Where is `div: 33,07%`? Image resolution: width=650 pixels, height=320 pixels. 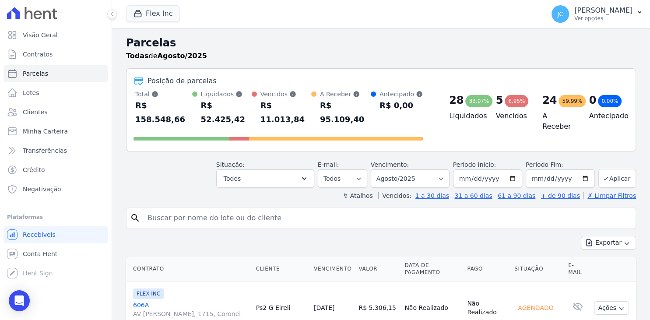 div: 33,07% is located at coordinates (479, 101).